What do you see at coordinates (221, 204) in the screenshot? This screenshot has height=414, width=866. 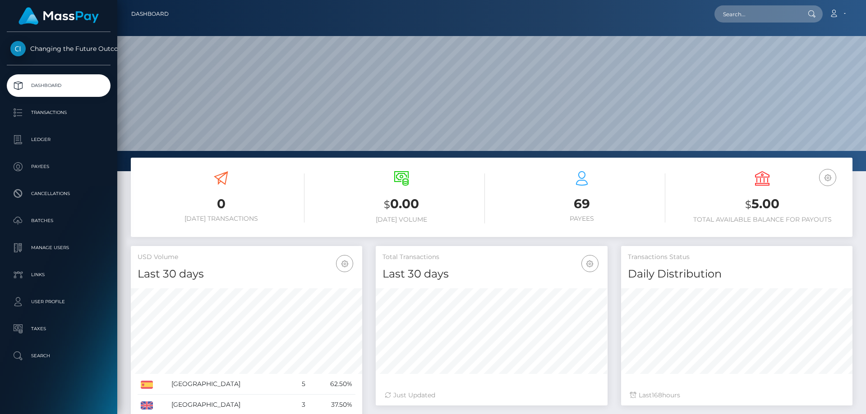 I see `h3: 0` at bounding box center [221, 204].